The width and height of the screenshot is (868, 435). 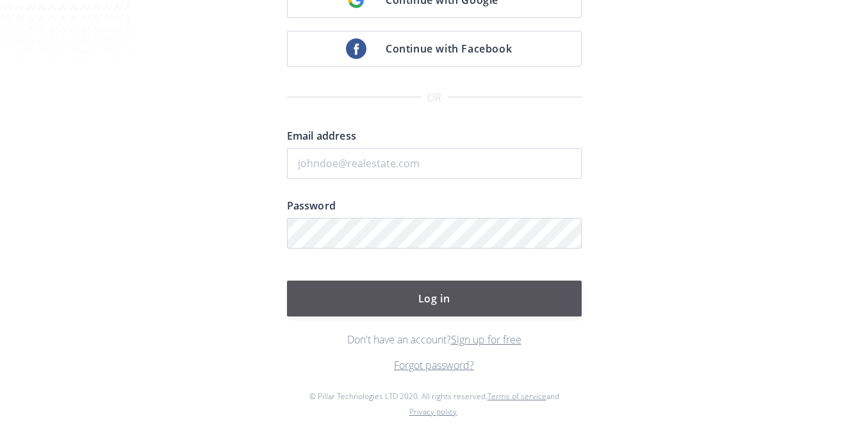 What do you see at coordinates (435, 340) in the screenshot?
I see `p: Don't have an account?` at bounding box center [435, 340].